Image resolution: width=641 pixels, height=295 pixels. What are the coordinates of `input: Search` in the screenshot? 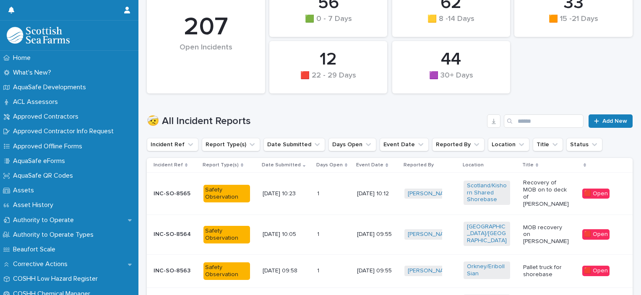 It's located at (544, 121).